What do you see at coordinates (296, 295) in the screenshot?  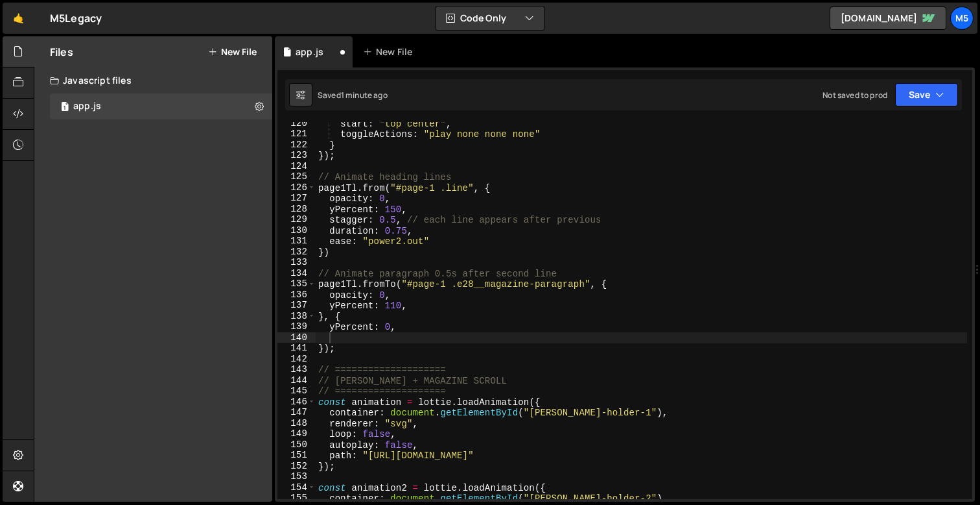 I see `div: 136` at bounding box center [296, 295].